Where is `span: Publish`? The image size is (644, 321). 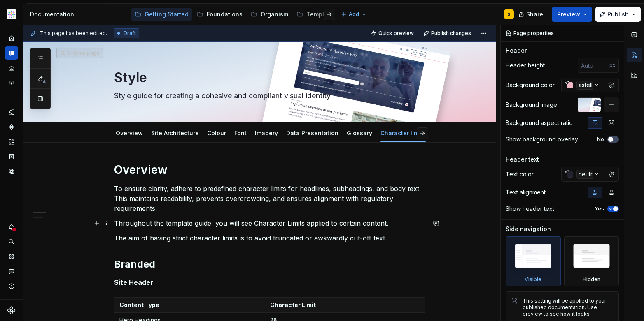
span: Publish is located at coordinates (618, 14).